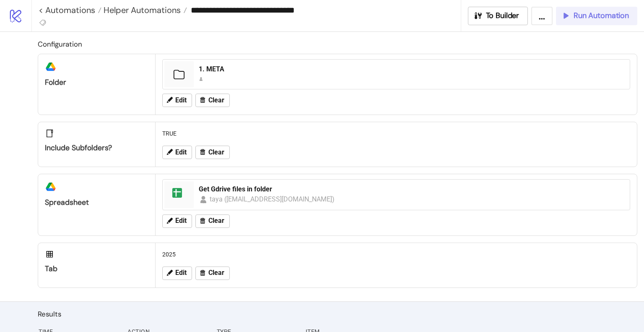 The width and height of the screenshot is (644, 332). Describe the element at coordinates (70, 10) in the screenshot. I see `a: < Automations` at that location.